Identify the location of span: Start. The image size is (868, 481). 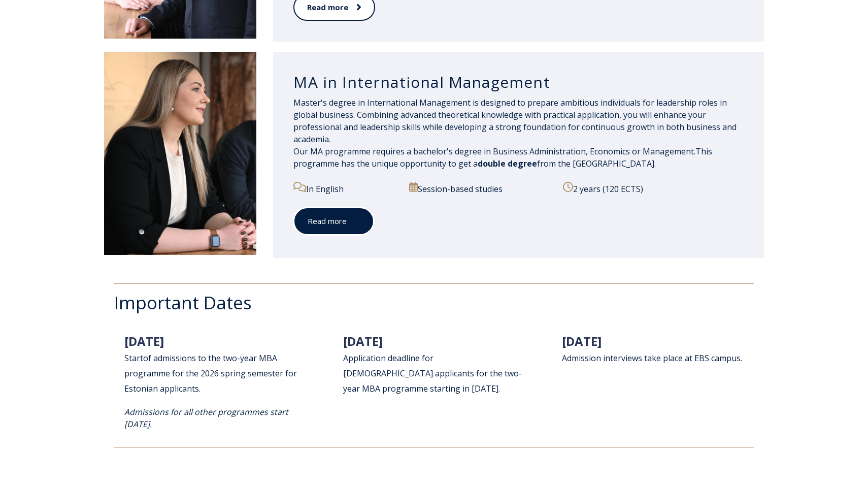
(133, 358).